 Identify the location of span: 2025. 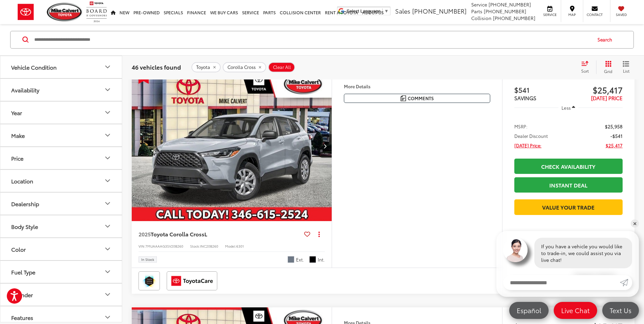
(144, 234).